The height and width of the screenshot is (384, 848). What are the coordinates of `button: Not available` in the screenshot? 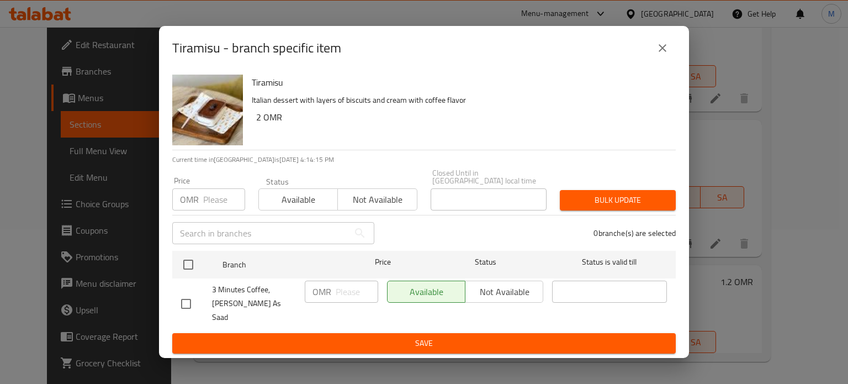 It's located at (377, 199).